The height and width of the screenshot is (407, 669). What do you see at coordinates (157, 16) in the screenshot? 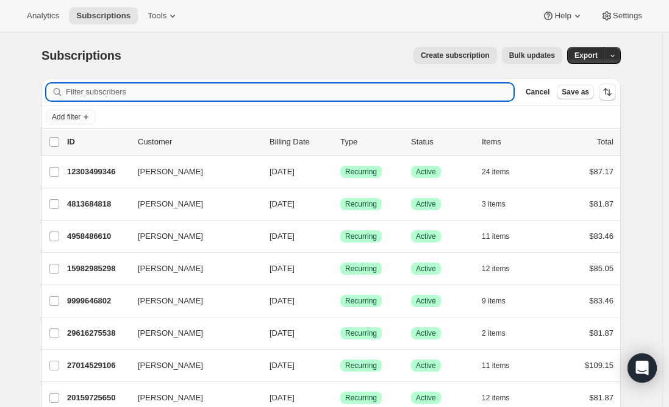
I see `span: Tools` at bounding box center [157, 16].